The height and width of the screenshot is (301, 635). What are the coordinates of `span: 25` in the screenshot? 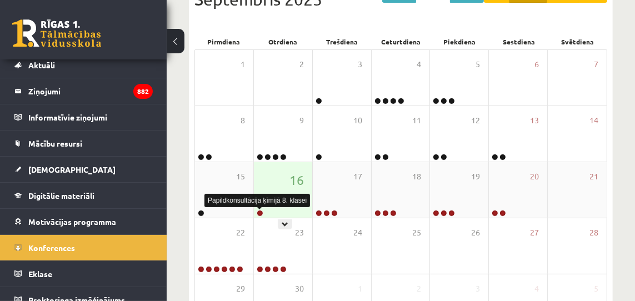 It's located at (416, 233).